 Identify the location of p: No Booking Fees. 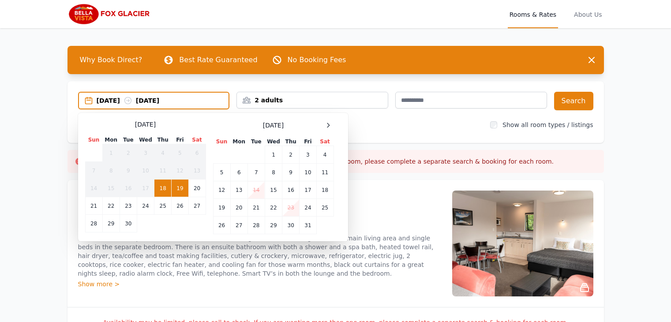
(317, 60).